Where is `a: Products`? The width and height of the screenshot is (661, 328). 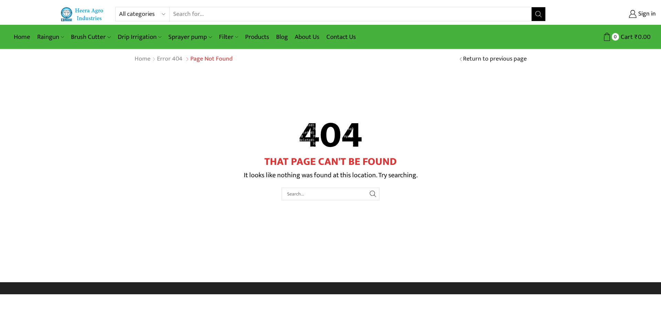 a: Products is located at coordinates (257, 37).